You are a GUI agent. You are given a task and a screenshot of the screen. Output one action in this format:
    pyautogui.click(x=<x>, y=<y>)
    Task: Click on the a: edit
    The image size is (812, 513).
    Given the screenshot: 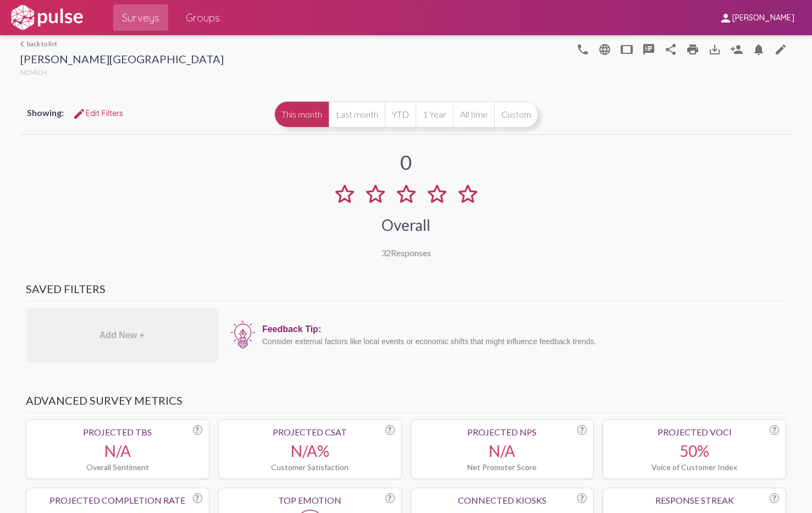 What is the action you would take?
    pyautogui.click(x=781, y=49)
    